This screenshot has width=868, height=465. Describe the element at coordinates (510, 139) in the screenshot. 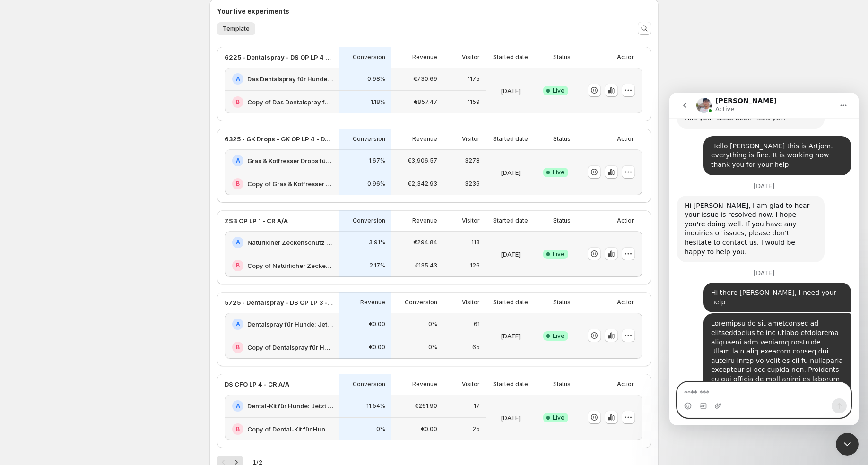

I see `p: Started date` at that location.